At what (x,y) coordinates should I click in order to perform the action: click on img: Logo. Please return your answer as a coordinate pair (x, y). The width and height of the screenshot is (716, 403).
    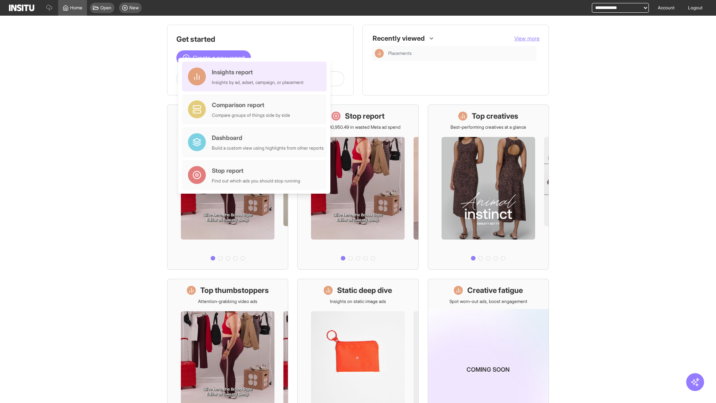
    Looking at the image, I should click on (22, 8).